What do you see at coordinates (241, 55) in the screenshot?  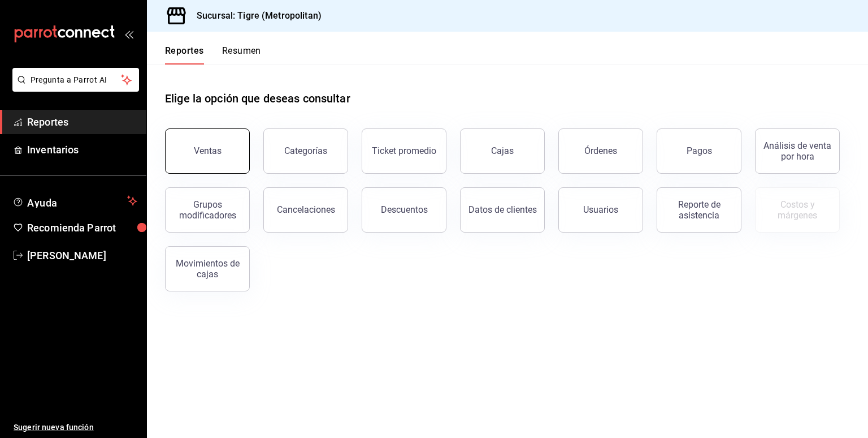 I see `button: Resumen` at bounding box center [241, 55].